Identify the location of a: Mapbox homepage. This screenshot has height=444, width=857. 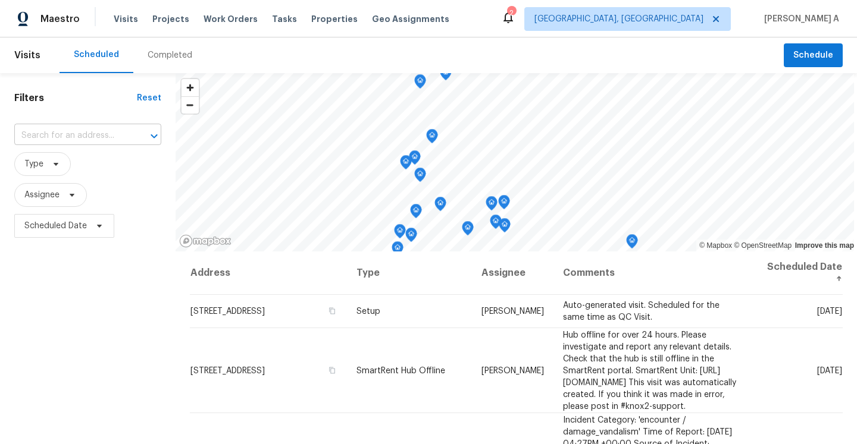
(205, 241).